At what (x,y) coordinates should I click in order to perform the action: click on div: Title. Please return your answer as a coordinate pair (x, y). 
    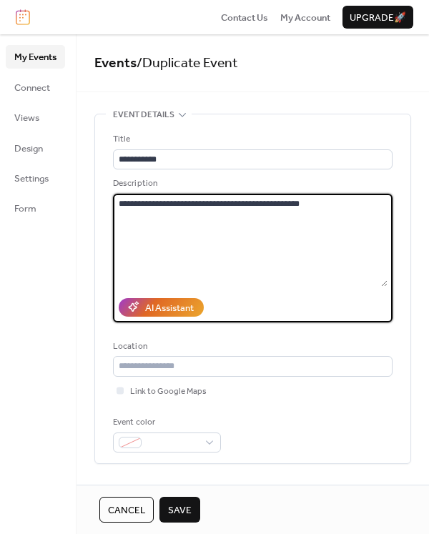
    Looking at the image, I should click on (251, 139).